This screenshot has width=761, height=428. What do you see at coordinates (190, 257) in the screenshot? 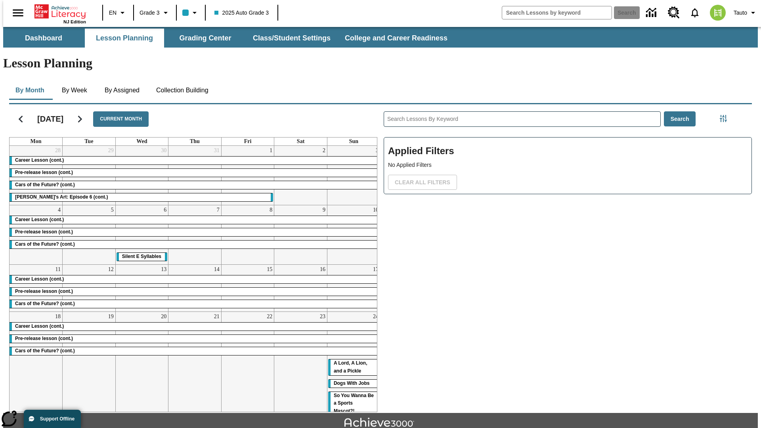
I see `div: Calendar` at bounding box center [190, 257].